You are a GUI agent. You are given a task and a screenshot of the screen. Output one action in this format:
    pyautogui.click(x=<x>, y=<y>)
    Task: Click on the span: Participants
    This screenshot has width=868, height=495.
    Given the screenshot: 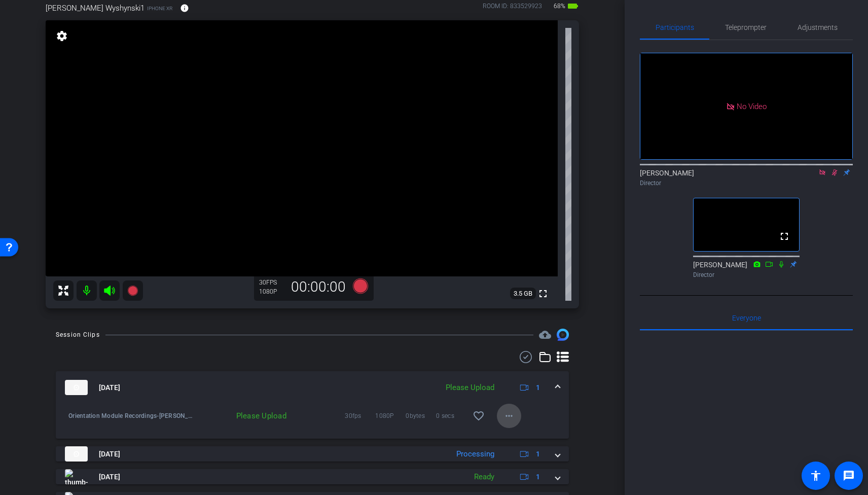 What is the action you would take?
    pyautogui.click(x=675, y=27)
    